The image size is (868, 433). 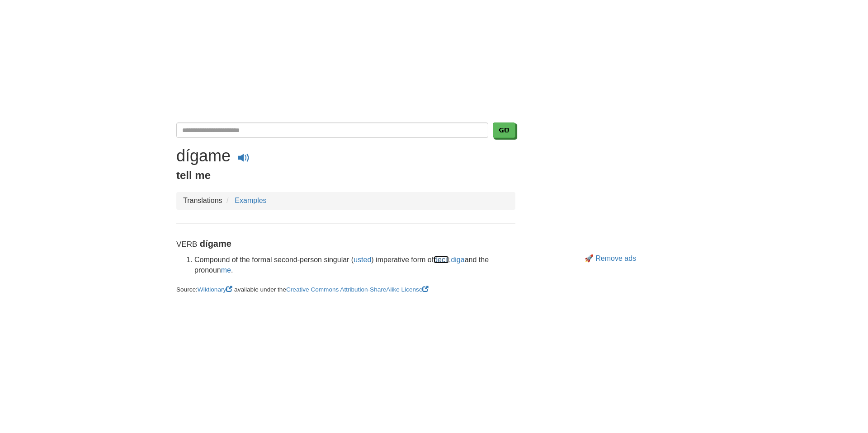 What do you see at coordinates (504, 130) in the screenshot?
I see `button: Go` at bounding box center [504, 130].